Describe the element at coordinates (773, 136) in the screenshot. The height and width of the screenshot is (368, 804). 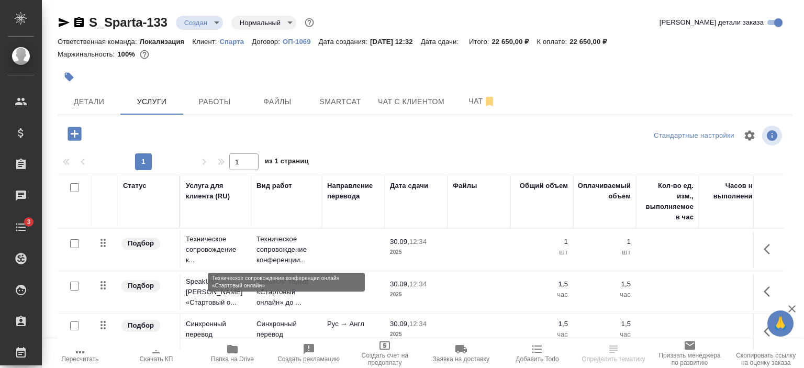
I see `span: Посмотреть информацию` at that location.